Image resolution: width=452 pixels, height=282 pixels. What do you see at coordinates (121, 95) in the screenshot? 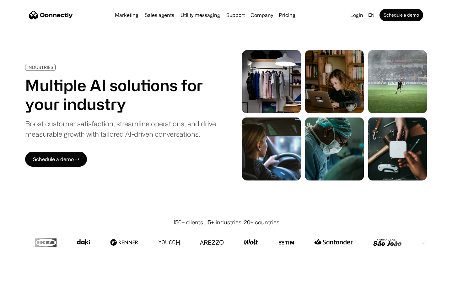
I see `h1: Multiple AI solutions for your industry` at bounding box center [121, 95].